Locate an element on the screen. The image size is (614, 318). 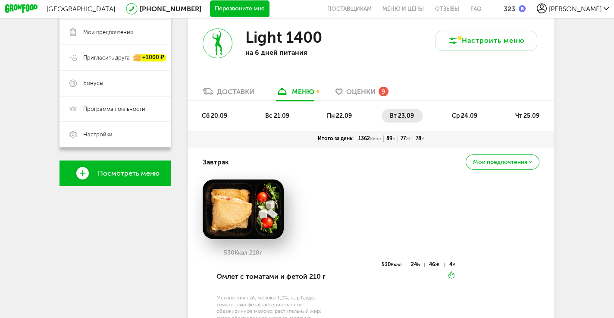
a: Оценки 9 is located at coordinates (361, 93).